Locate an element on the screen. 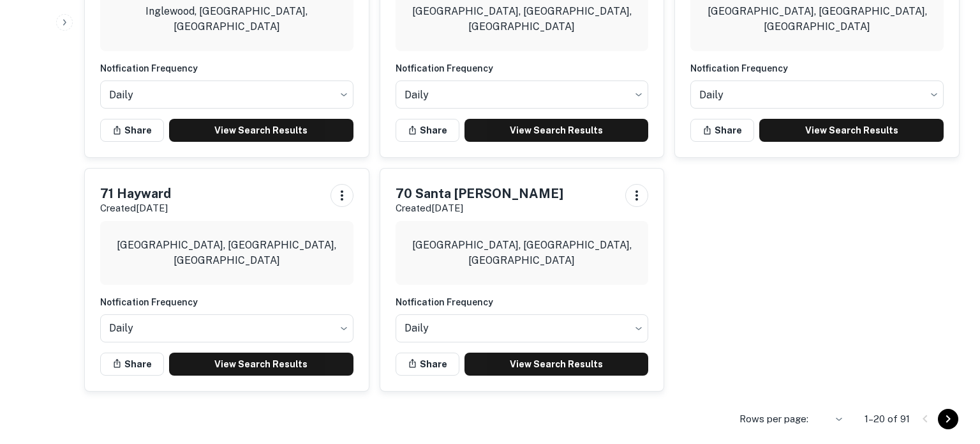 Image resolution: width=980 pixels, height=444 pixels. p: Rows per page: is located at coordinates (774, 418).